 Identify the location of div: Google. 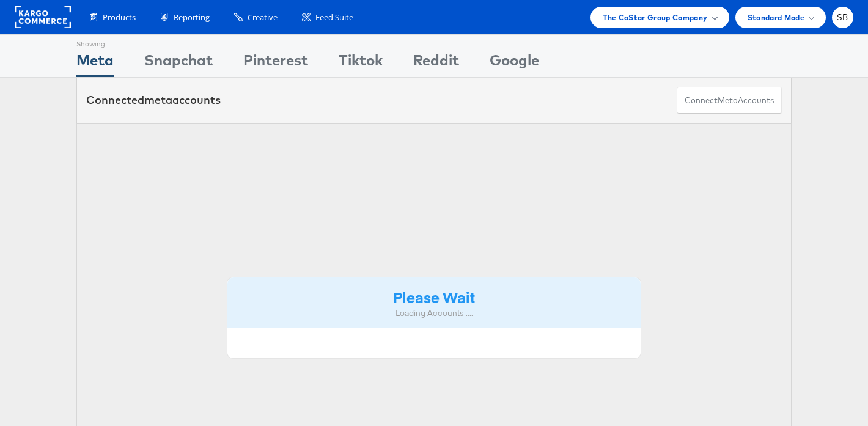
(514, 63).